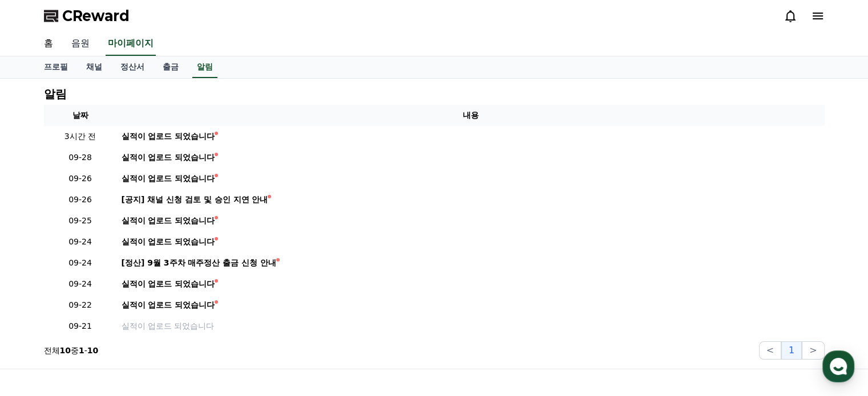 This screenshot has width=868, height=396. I want to click on strong: 1, so click(81, 350).